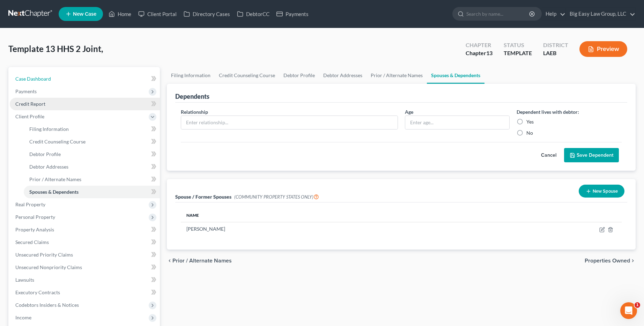  I want to click on span: Credit Report, so click(30, 103).